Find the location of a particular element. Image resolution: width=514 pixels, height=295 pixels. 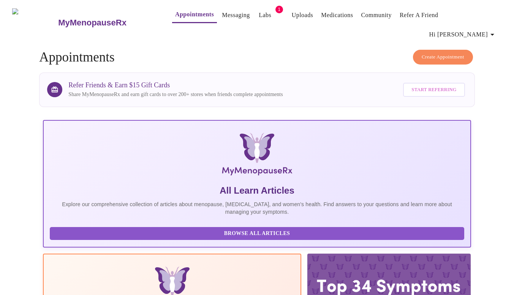

span: 1 is located at coordinates (279, 10).